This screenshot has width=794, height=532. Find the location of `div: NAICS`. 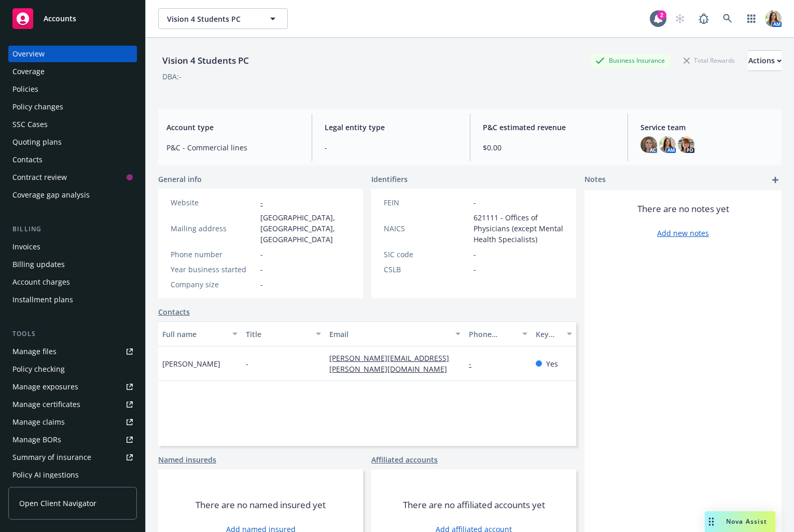

div: NAICS is located at coordinates (426, 228).